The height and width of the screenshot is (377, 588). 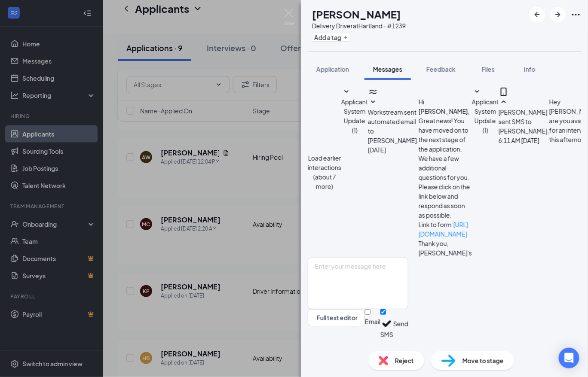 What do you see at coordinates (558, 14) in the screenshot?
I see `button: ArrowRight` at bounding box center [558, 14].